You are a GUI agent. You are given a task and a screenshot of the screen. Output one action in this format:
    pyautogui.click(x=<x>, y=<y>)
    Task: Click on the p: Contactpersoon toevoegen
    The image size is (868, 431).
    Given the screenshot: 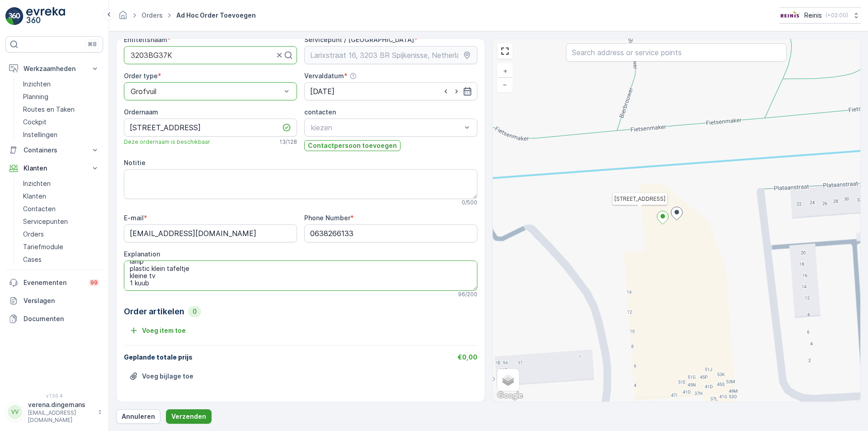 What is the action you would take?
    pyautogui.click(x=352, y=146)
    